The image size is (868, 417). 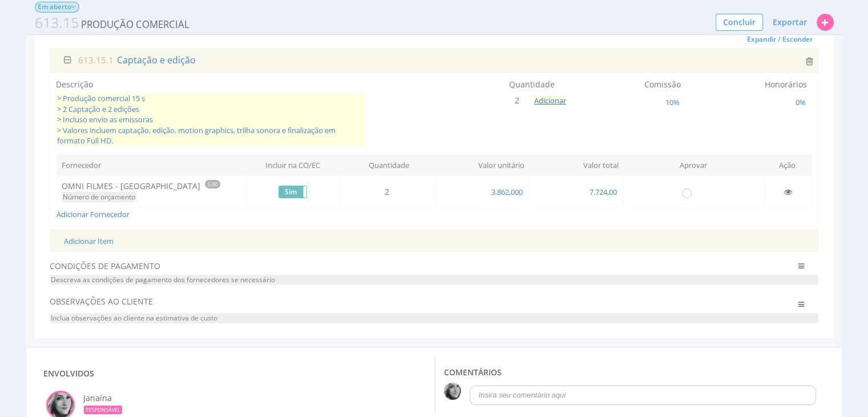 What do you see at coordinates (790, 22) in the screenshot?
I see `span: Exportar` at bounding box center [790, 22].